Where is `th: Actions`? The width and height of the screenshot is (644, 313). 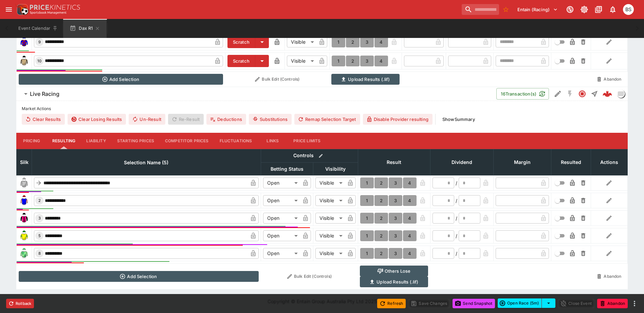
th: Actions is located at coordinates (609, 162).